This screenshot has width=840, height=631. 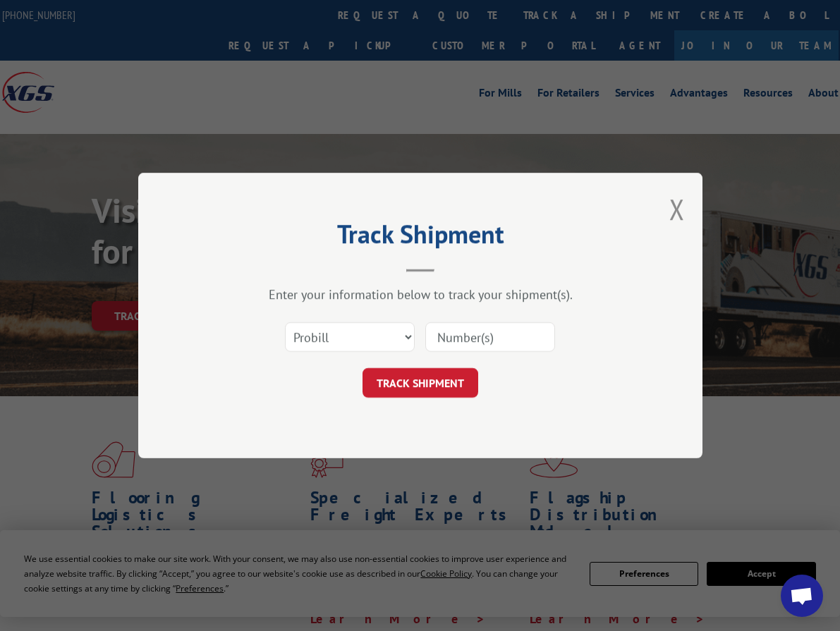 What do you see at coordinates (490, 337) in the screenshot?
I see `input: Number(s)` at bounding box center [490, 337].